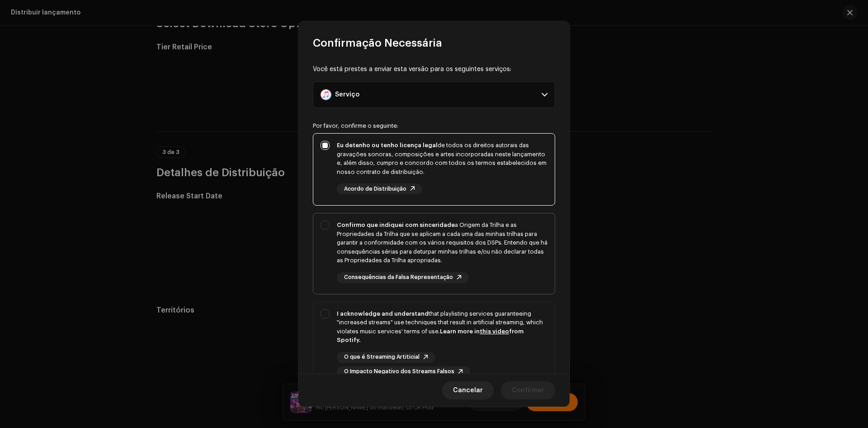 This screenshot has width=868, height=428. What do you see at coordinates (398, 277) in the screenshot?
I see `span: Consequências da Falsa Representação` at bounding box center [398, 277].